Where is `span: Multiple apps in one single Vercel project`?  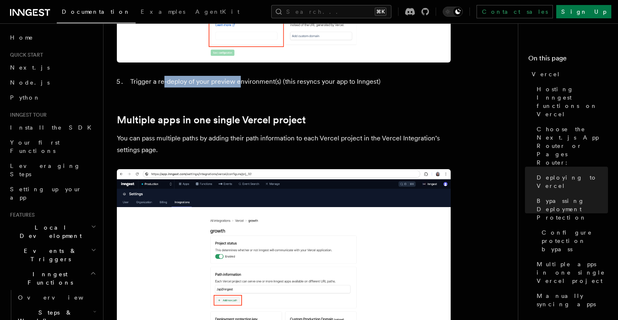
span: Multiple apps in one single Vercel project is located at coordinates (572, 273).